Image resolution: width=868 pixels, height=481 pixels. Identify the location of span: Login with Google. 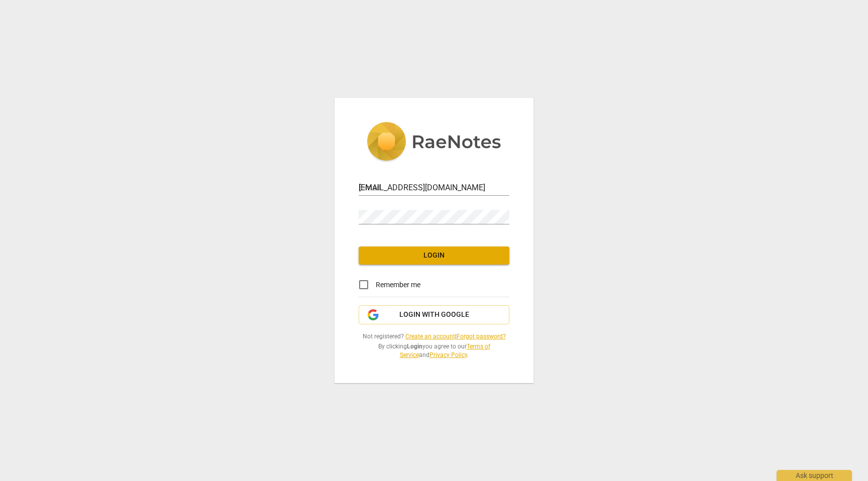
(434, 315).